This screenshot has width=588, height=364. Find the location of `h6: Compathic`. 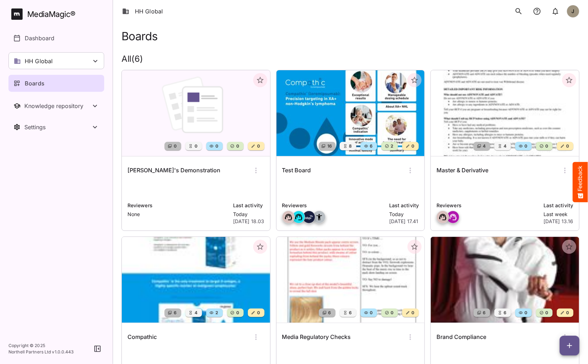

h6: Compathic is located at coordinates (142, 337).